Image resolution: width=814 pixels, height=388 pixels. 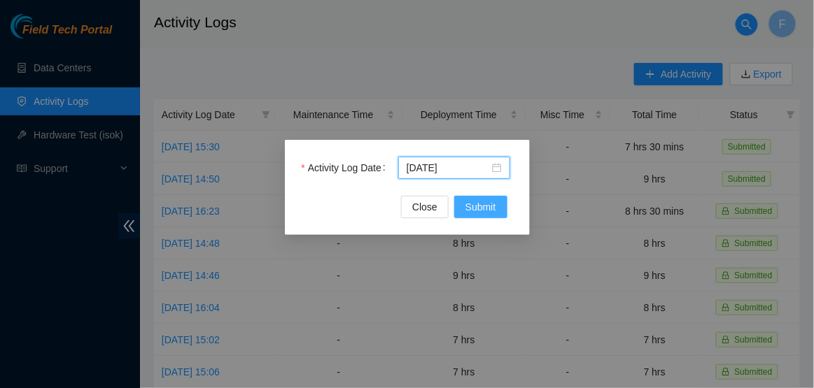 What do you see at coordinates (346, 168) in the screenshot?
I see `label: Activity Log Date` at bounding box center [346, 168].